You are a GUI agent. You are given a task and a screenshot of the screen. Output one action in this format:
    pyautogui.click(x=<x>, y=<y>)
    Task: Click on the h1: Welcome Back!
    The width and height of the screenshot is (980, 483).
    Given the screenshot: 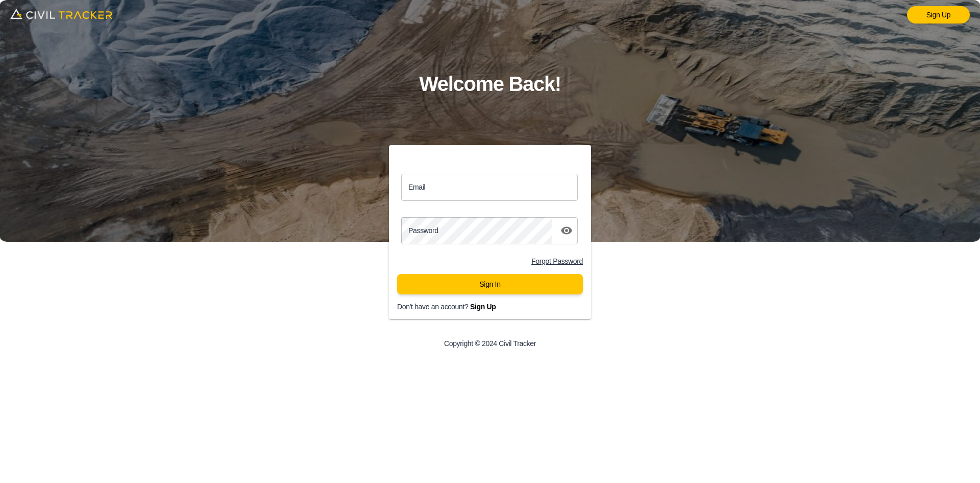 What is the action you would take?
    pyautogui.click(x=490, y=84)
    